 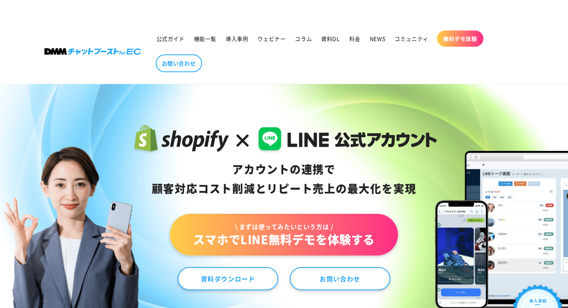 I want to click on span: 無料デモ体験, so click(x=460, y=39).